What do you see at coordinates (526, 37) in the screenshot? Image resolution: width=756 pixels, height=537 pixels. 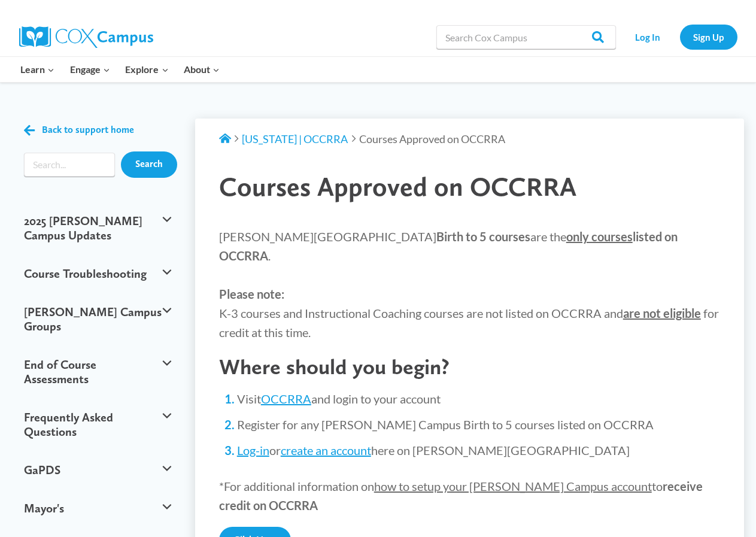 I see `input: Search Cox Campus` at bounding box center [526, 37].